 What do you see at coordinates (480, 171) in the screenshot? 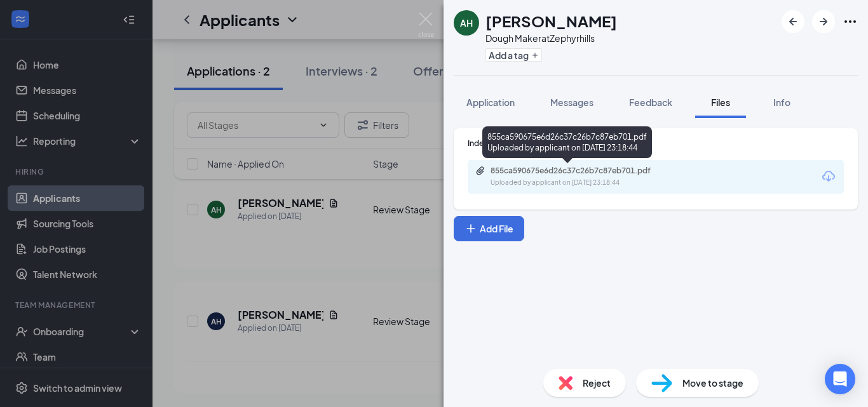
I see `svg: Paperclip` at bounding box center [480, 171].